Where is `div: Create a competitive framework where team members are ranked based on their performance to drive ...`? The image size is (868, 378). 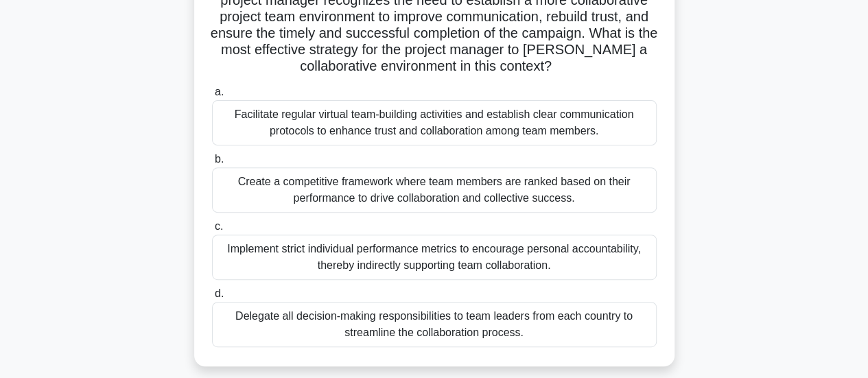
div: Create a competitive framework where team members are ranked based on their performance to drive ... is located at coordinates (434, 189).